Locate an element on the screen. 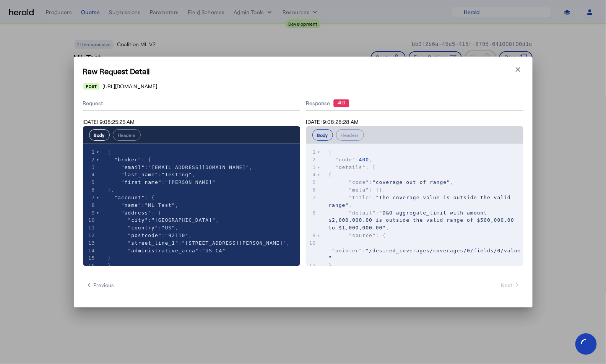 The image size is (606, 364). span: "US" is located at coordinates (168, 227).